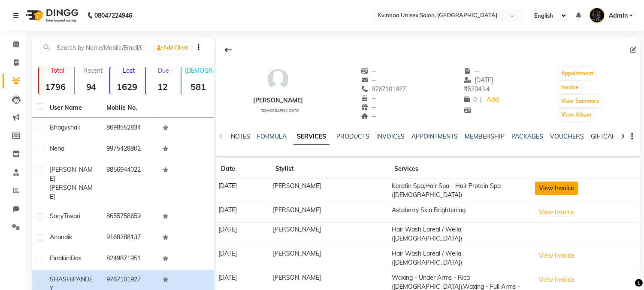  What do you see at coordinates (129, 183) in the screenshot?
I see `td: 8856944022` at bounding box center [129, 183].